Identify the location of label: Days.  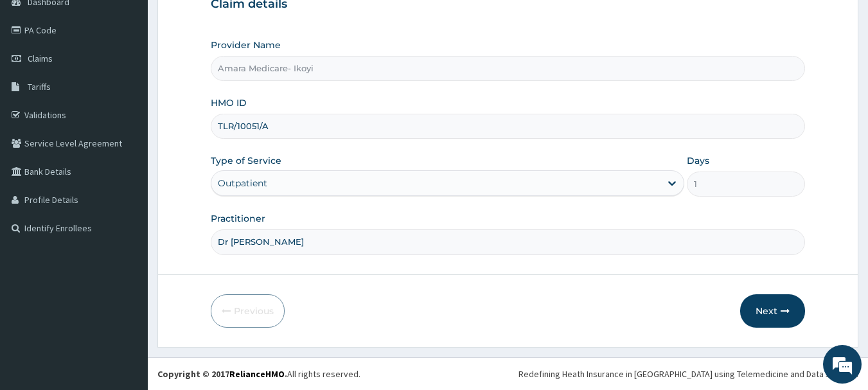
(698, 161).